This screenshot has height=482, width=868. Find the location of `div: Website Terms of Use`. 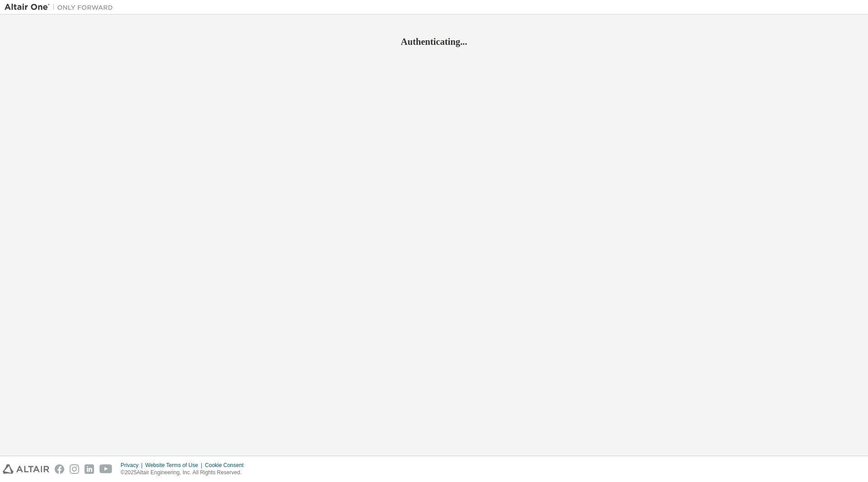

div: Website Terms of Use is located at coordinates (175, 465).